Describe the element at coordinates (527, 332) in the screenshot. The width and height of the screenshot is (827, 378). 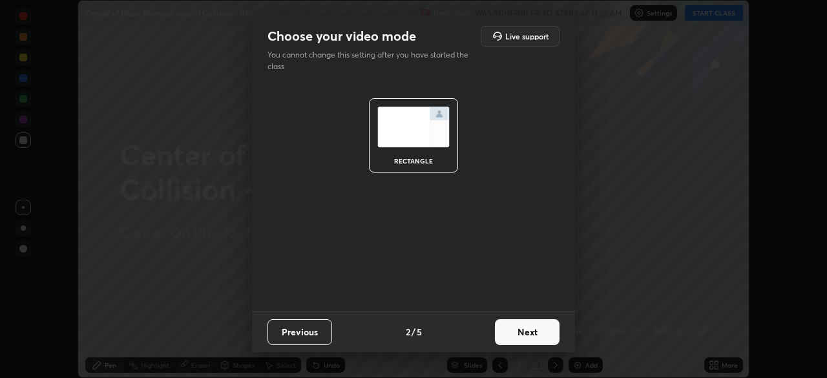
I see `button: Next` at that location.